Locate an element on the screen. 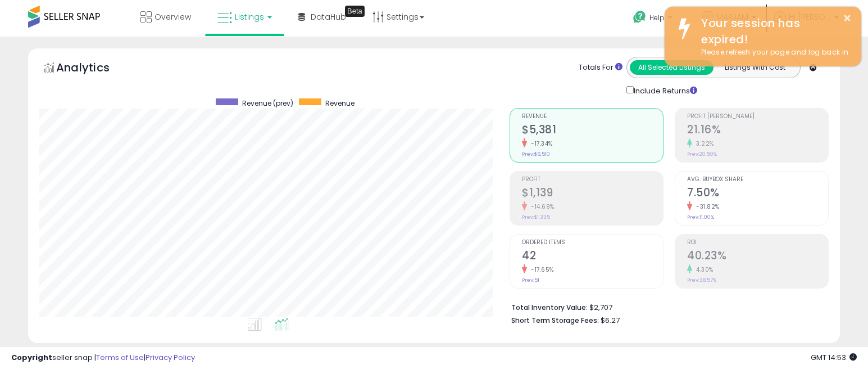  h2: 42 is located at coordinates (592, 256).